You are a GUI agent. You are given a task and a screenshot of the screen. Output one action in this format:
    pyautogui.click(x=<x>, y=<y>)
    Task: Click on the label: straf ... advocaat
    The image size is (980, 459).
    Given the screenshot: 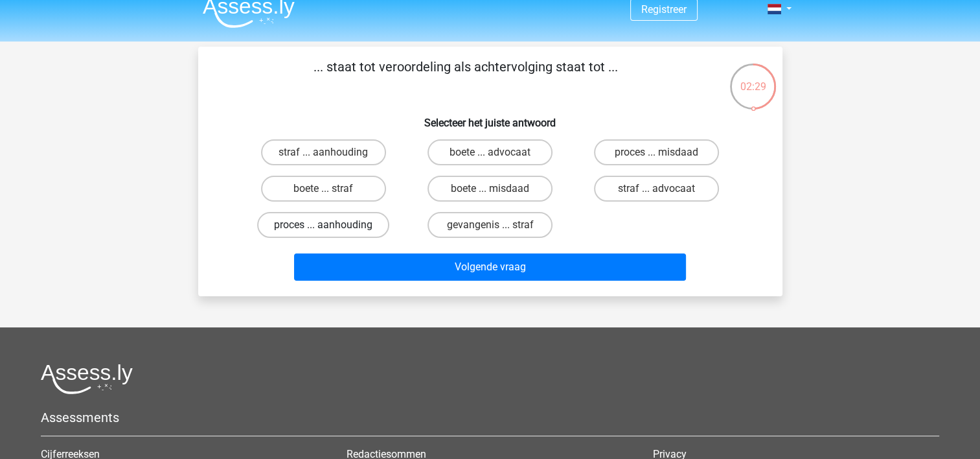 What is the action you would take?
    pyautogui.click(x=656, y=189)
    